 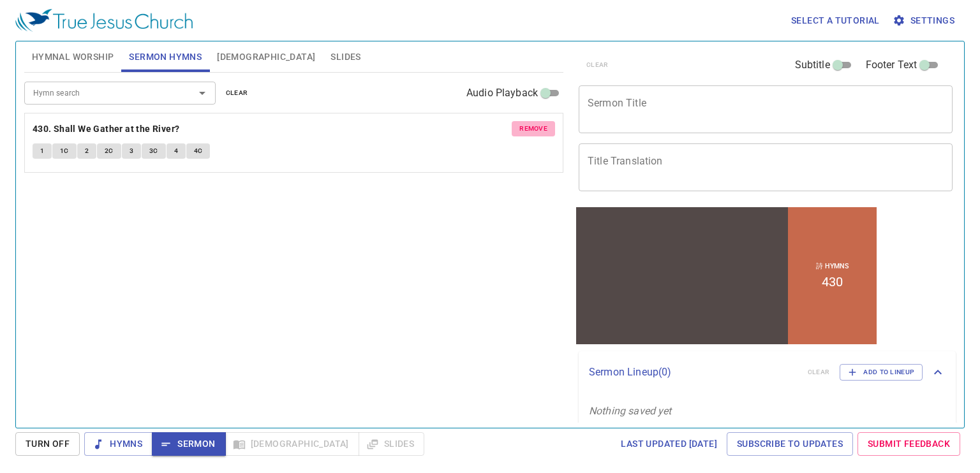 What do you see at coordinates (881, 372) in the screenshot?
I see `span: Add to Lineup` at bounding box center [881, 372].